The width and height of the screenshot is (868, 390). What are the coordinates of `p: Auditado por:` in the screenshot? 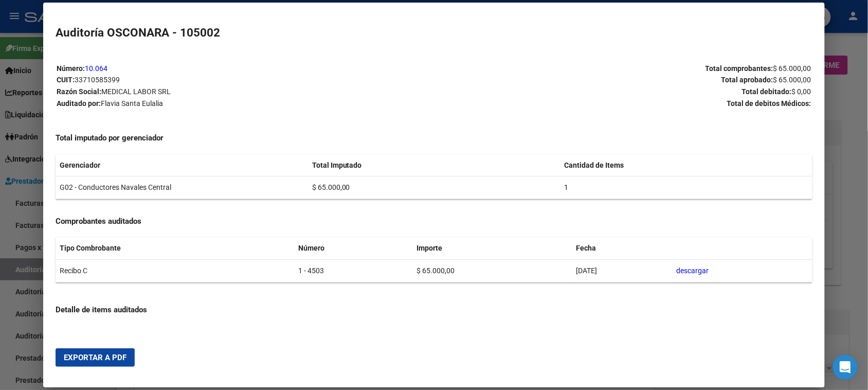 It's located at (245, 104).